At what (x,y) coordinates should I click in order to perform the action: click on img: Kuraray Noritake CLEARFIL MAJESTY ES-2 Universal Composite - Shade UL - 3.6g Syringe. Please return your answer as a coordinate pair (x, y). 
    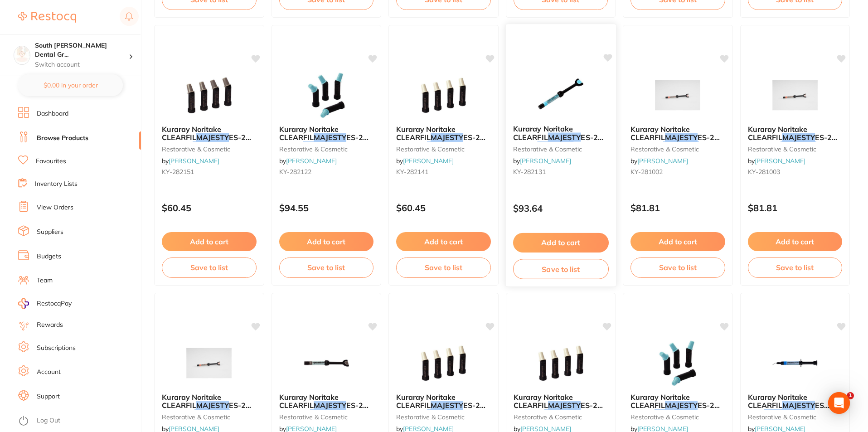
    Looking at the image, I should click on (795, 95).